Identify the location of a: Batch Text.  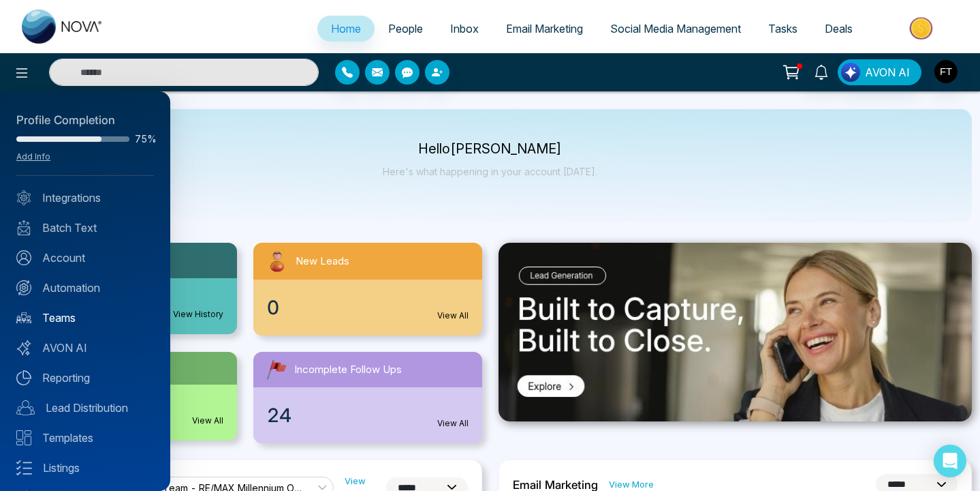
(85, 228).